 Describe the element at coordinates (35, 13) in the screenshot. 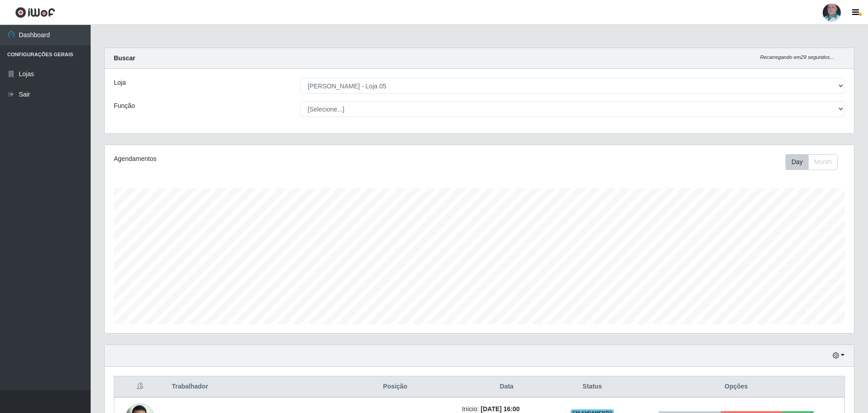

I see `img: CoreUI Logo` at that location.